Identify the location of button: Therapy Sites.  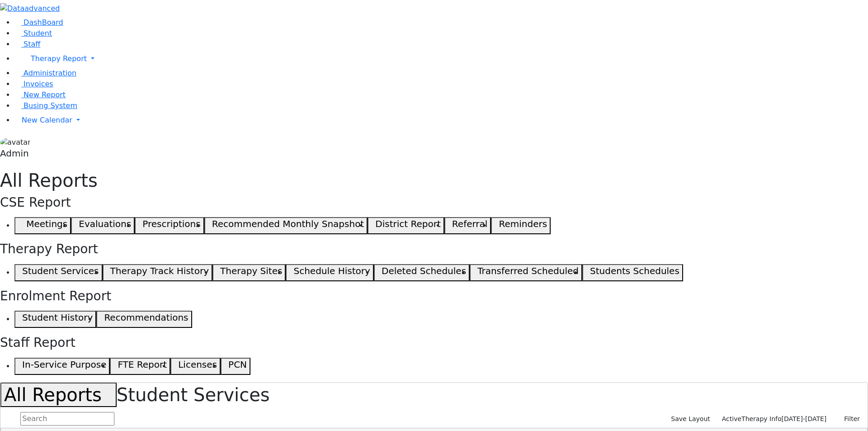
(249, 273).